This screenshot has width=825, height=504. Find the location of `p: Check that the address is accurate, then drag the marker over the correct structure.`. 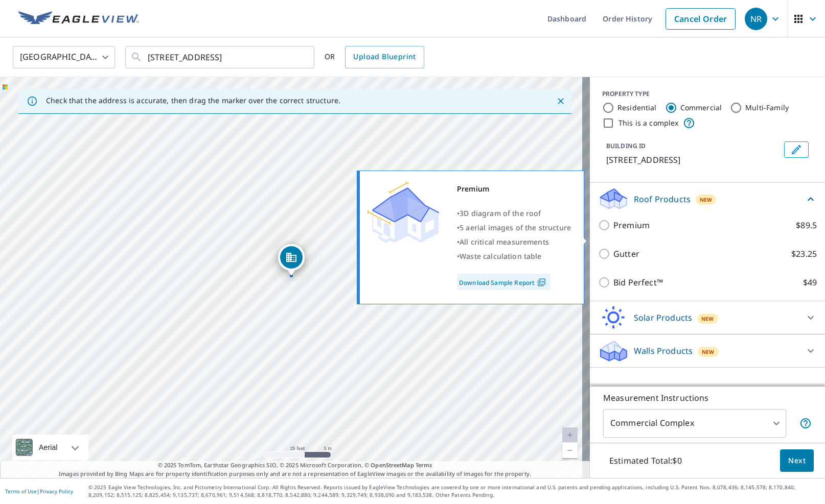

p: Check that the address is accurate, then drag the marker over the correct structure. is located at coordinates (193, 101).